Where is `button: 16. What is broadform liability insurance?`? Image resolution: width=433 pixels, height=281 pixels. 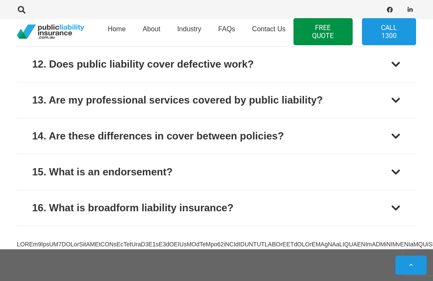
button: 16. What is broadform liability insurance? is located at coordinates (216, 208).